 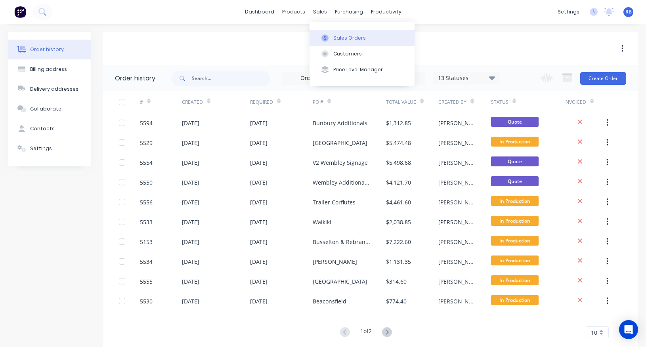 I want to click on button: Price Level Manager, so click(x=362, y=70).